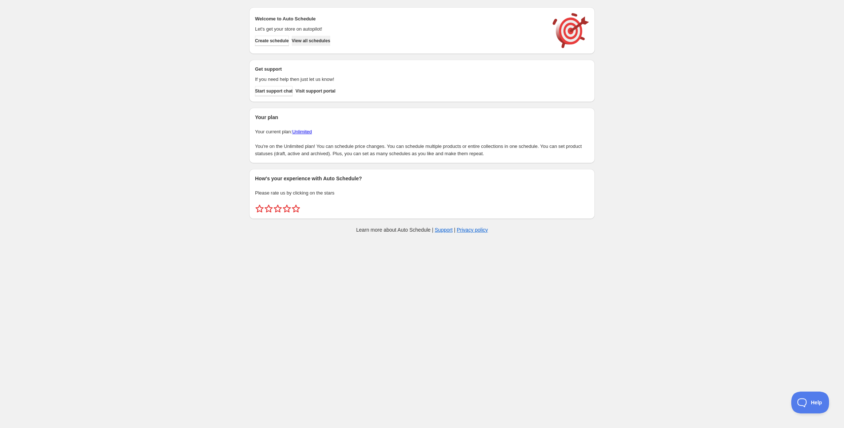 The image size is (844, 428). I want to click on p: Your current plan:, so click(422, 132).